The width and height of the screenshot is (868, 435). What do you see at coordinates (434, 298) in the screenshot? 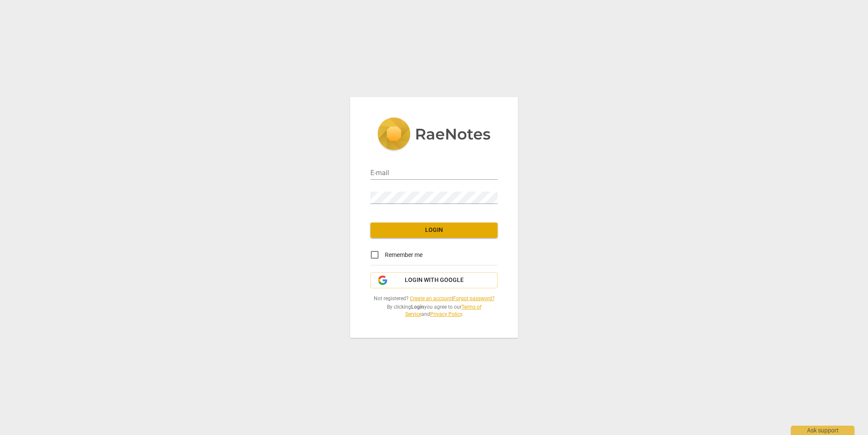
I see `span: Not registered? |` at bounding box center [434, 298].